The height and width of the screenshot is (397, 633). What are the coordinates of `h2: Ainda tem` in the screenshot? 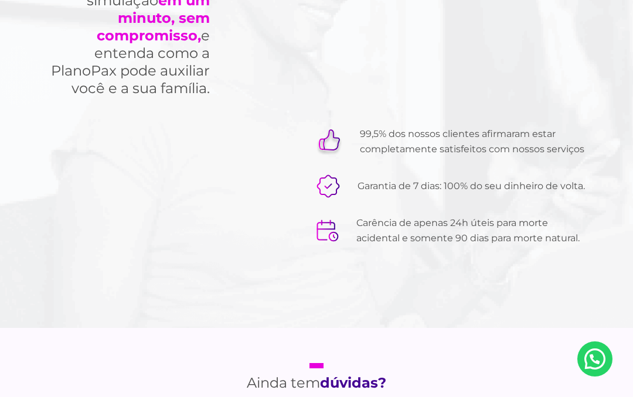 It's located at (316, 377).